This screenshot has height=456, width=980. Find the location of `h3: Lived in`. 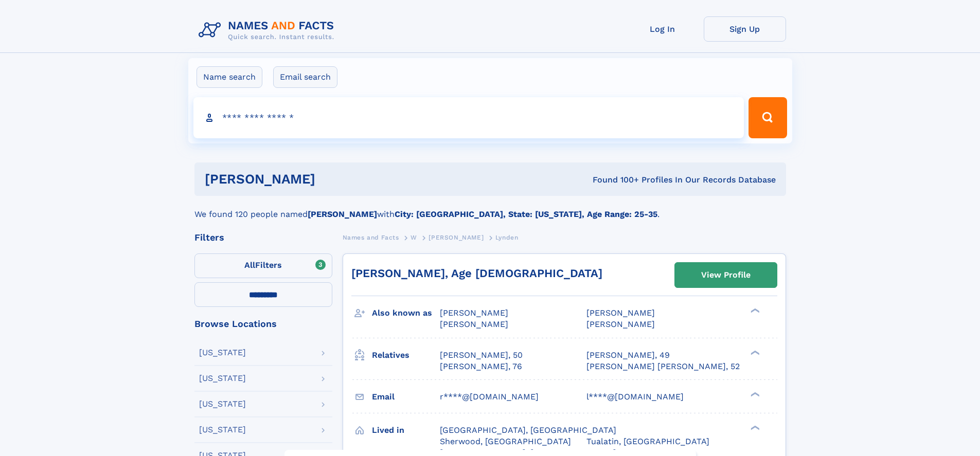

h3: Lived in is located at coordinates (406, 431).